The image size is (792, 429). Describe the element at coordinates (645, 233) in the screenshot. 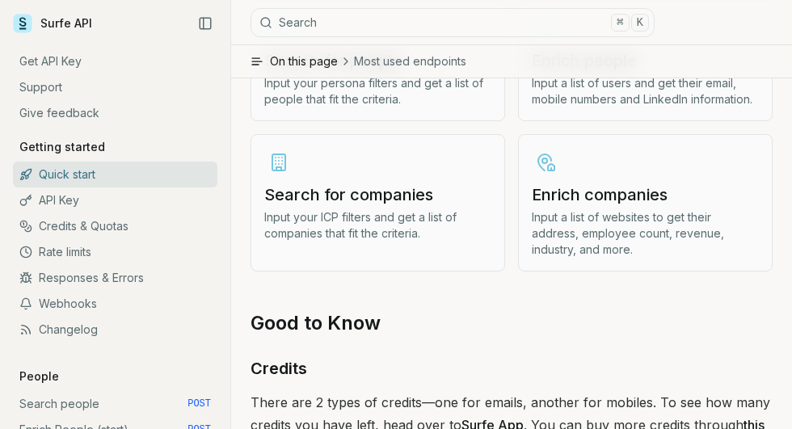

I see `p: Input a list of websites to get their address, employee count, revenue, industry, and more.` at that location.